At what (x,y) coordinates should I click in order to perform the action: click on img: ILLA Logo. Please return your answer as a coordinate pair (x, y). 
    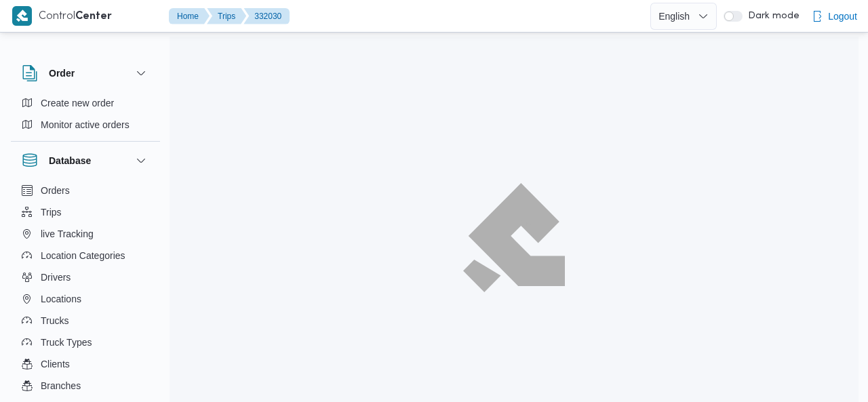
    Looking at the image, I should click on (514, 237).